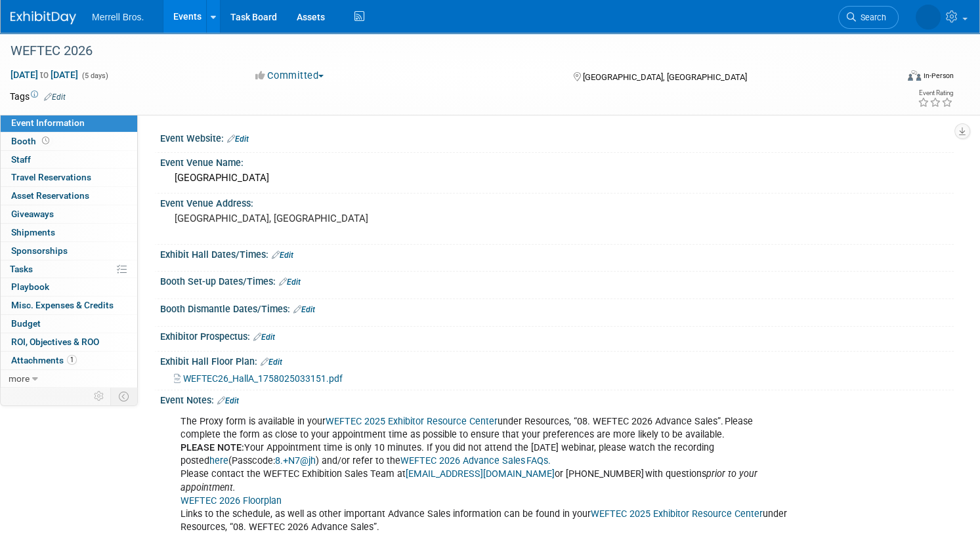 This screenshot has width=980, height=534. What do you see at coordinates (258, 379) in the screenshot?
I see `a: WEFTEC26_HallA_1758025033151.pdf` at bounding box center [258, 379].